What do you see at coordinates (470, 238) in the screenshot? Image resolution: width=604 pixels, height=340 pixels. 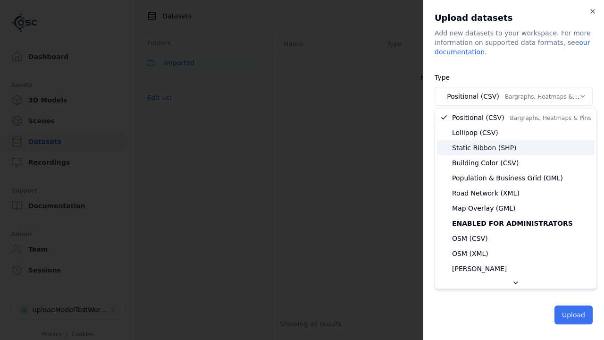 I see `span: OSM (CSV)` at bounding box center [470, 238].